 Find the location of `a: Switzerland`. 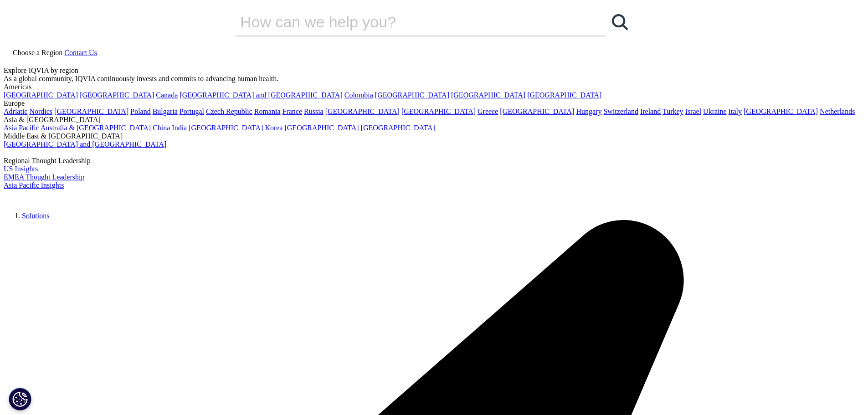

a: Switzerland is located at coordinates (621, 111).